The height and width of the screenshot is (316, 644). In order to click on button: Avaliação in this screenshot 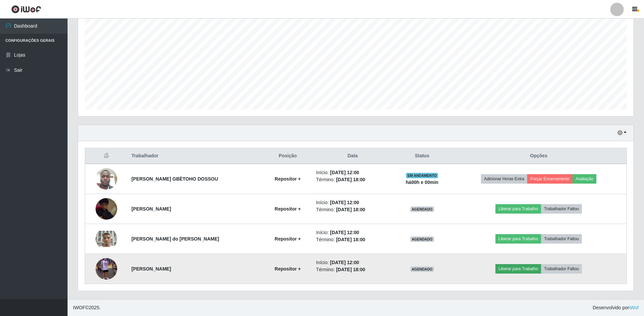, I will do `click(584, 179)`.